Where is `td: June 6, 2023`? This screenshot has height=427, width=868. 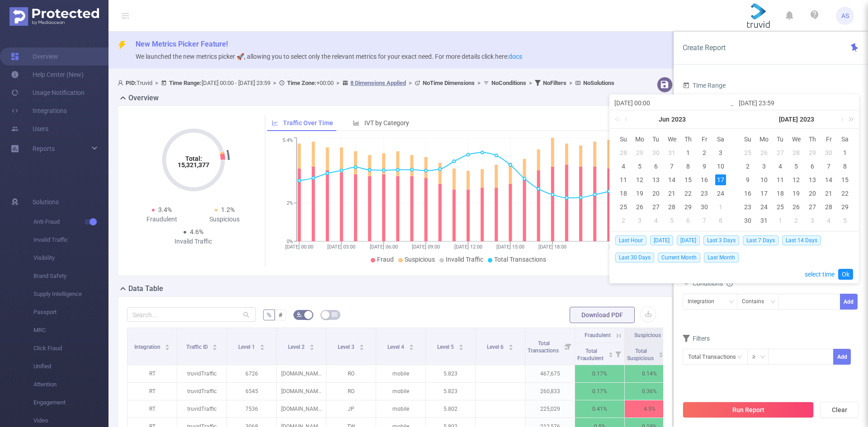
td: June 6, 2023 is located at coordinates (655, 166).